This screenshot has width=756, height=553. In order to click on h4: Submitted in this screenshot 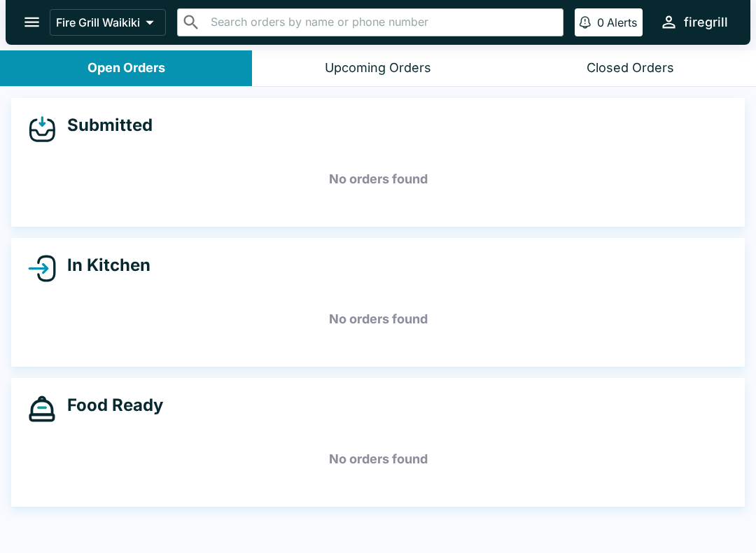, I will do `click(105, 125)`.